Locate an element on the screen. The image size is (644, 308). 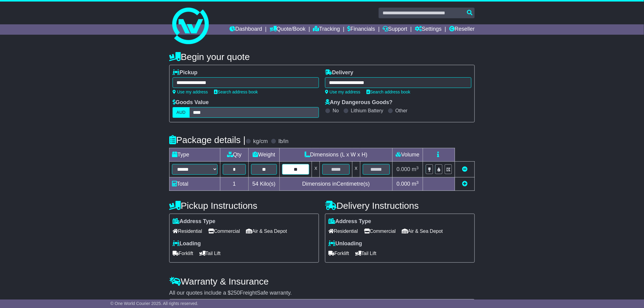
td: Dimensions in Centimetre(s) is located at coordinates (336, 184).